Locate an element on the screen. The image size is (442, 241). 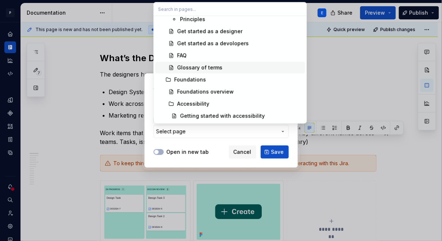
input: Search in pages... is located at coordinates (230, 9).